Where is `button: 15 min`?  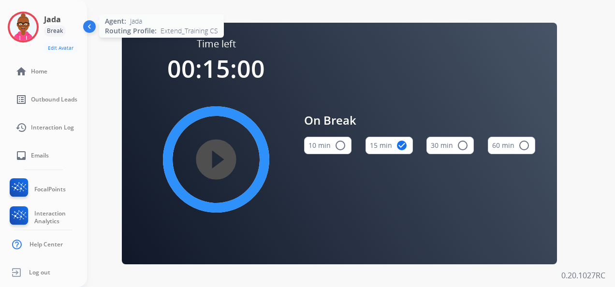 button: 15 min is located at coordinates (389, 145).